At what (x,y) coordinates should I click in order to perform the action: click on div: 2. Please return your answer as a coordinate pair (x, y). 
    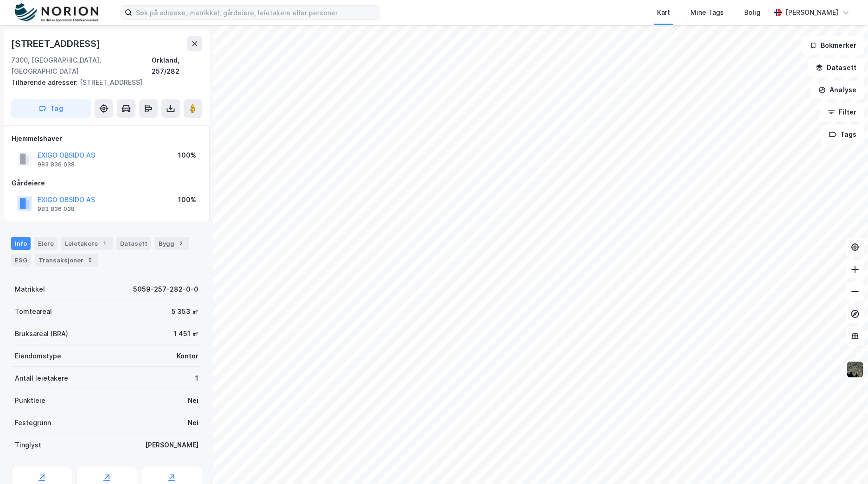
    Looking at the image, I should click on (181, 244).